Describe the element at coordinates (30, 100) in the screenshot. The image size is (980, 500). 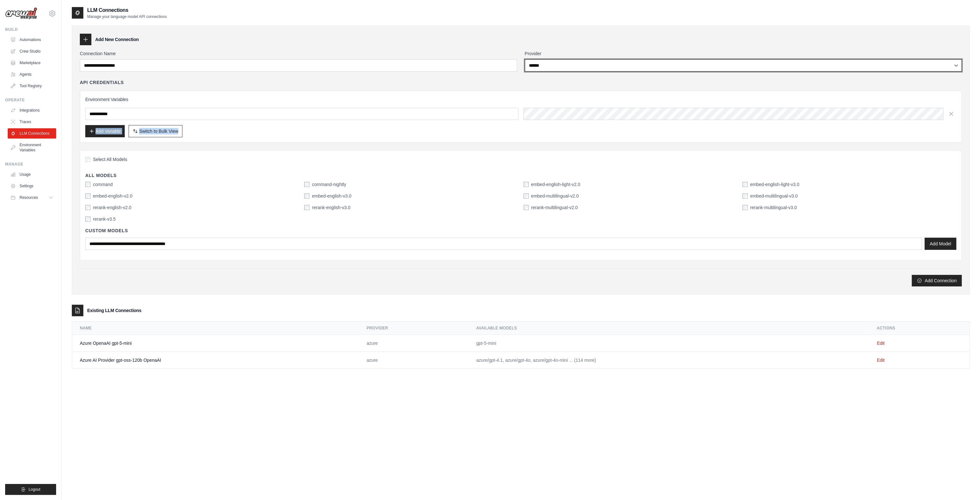
I see `div: Operate` at that location.